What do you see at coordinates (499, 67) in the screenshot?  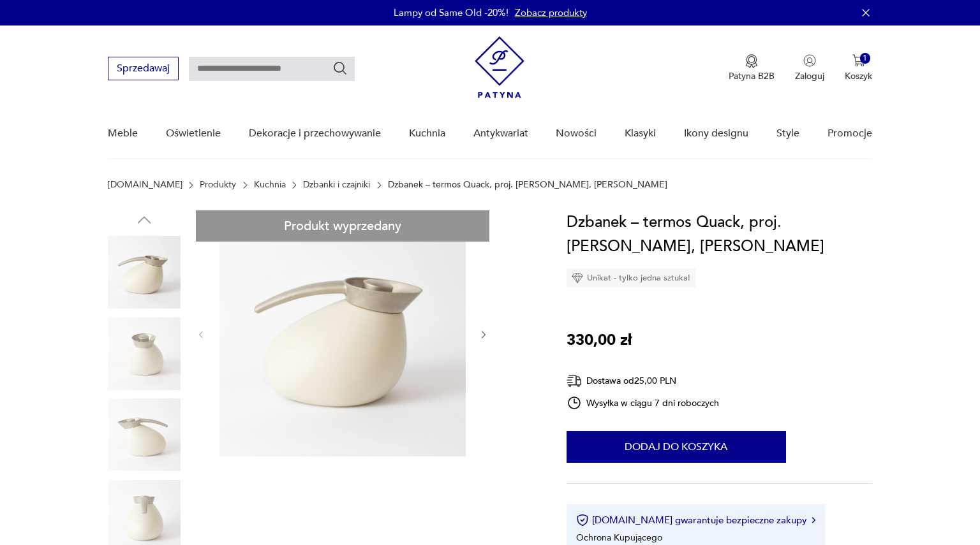 I see `img: Patyna - sklep z meblami i dekoracjami vintage` at bounding box center [499, 67].